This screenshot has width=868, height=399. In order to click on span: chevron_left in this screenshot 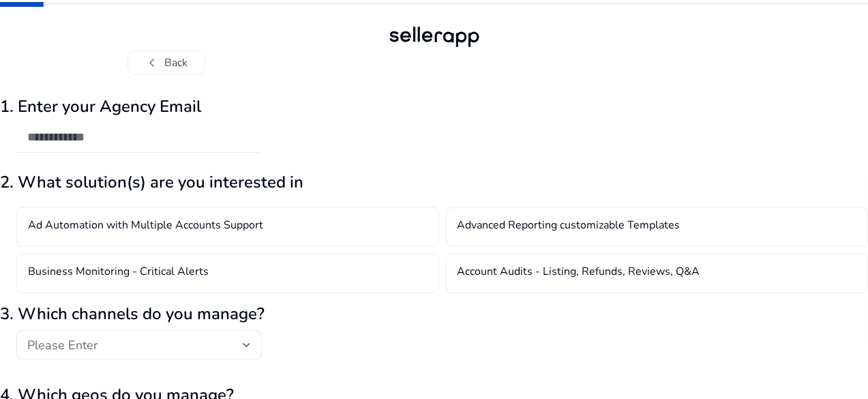, I will do `click(153, 63)`.